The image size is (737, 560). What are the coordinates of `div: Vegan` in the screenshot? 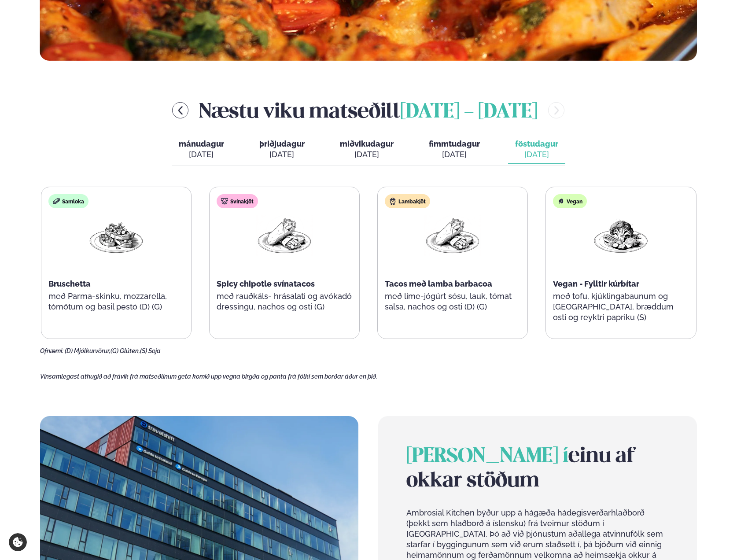 It's located at (570, 201).